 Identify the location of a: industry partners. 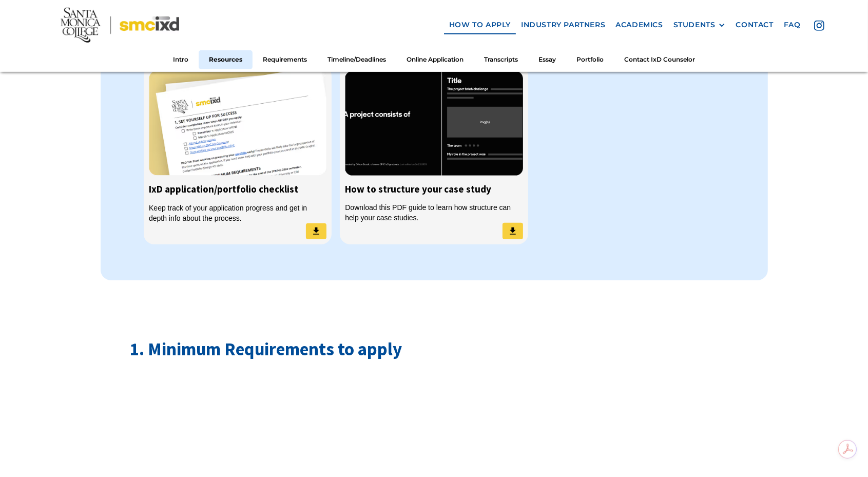
(563, 25).